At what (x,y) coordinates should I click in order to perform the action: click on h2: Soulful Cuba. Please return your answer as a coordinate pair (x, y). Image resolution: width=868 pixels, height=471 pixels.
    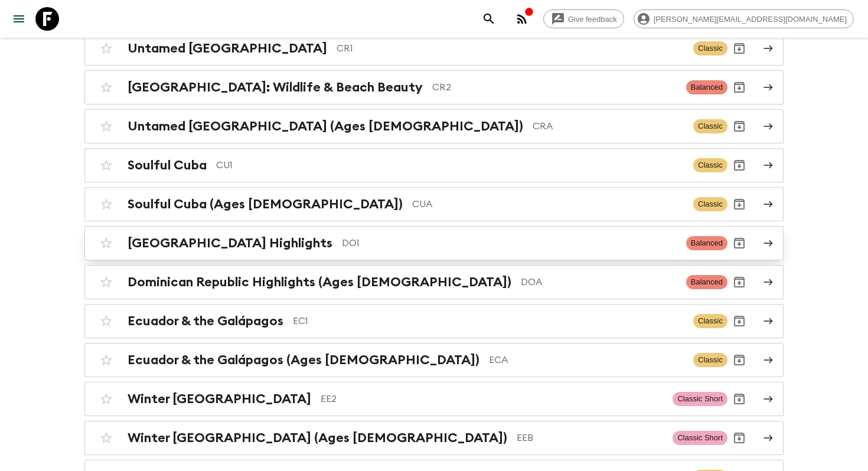
    Looking at the image, I should click on (167, 165).